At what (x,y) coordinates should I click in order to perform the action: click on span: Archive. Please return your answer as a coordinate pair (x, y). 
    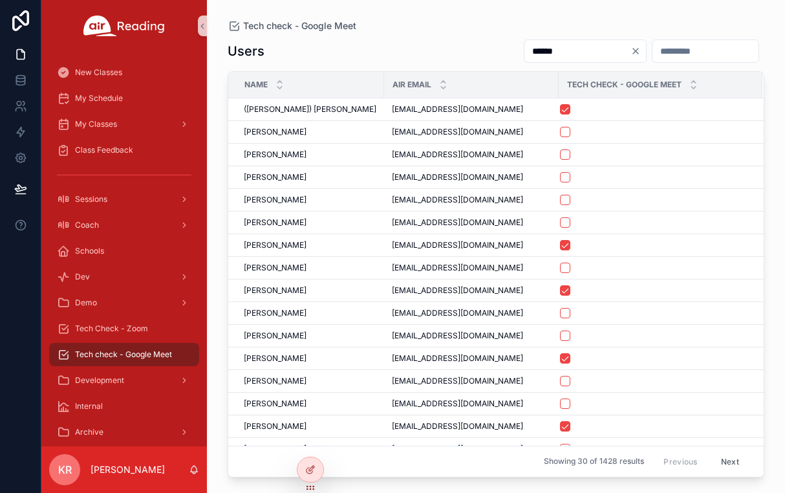
    Looking at the image, I should click on (89, 432).